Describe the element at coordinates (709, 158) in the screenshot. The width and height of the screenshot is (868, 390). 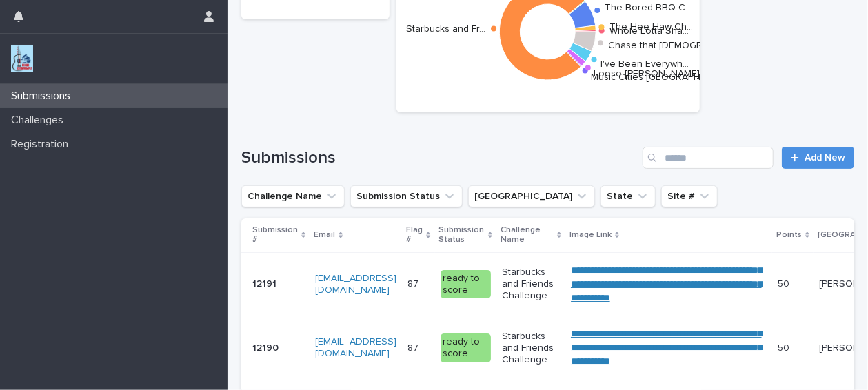
I see `input: Search` at that location.